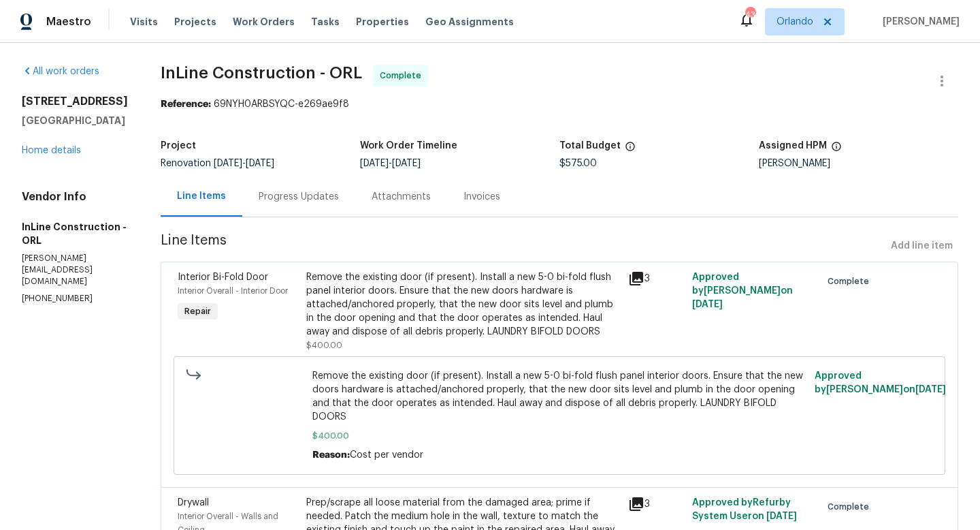 This screenshot has width=980, height=530. Describe the element at coordinates (400, 197) in the screenshot. I see `div: Attachments` at that location.